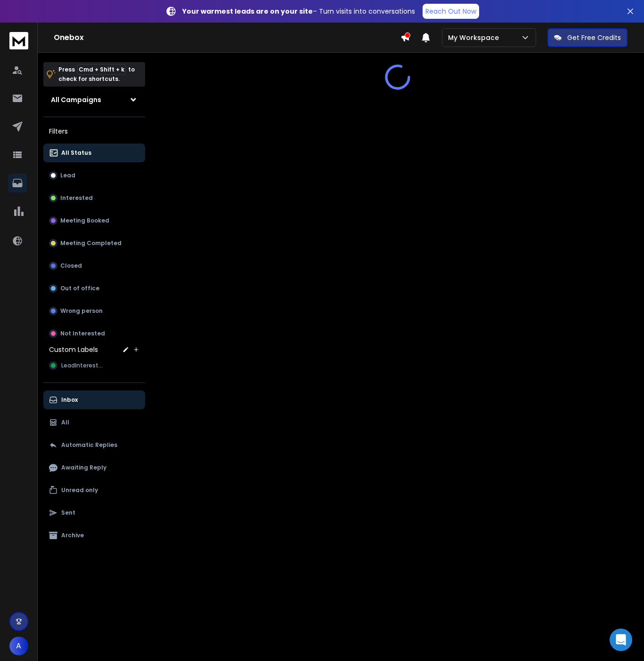 The height and width of the screenshot is (661, 644). What do you see at coordinates (91, 243) in the screenshot?
I see `p: Meeting Completed` at bounding box center [91, 243].